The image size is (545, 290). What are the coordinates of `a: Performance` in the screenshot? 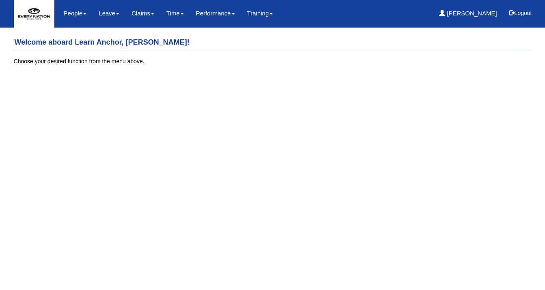 It's located at (216, 13).